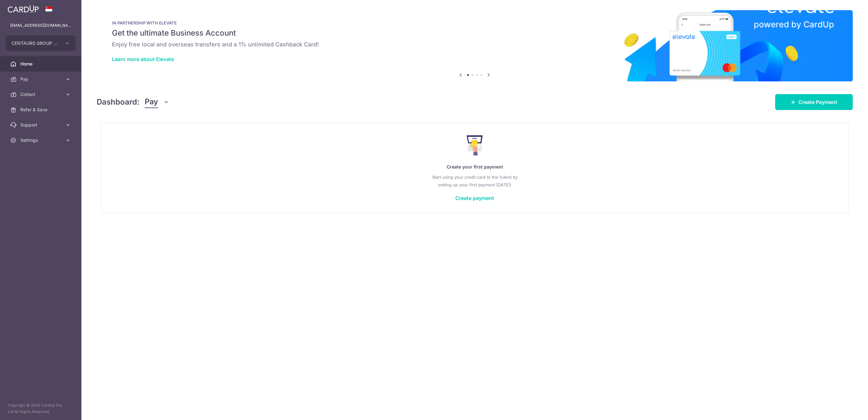 The width and height of the screenshot is (868, 420). Describe the element at coordinates (814, 102) in the screenshot. I see `a: Create Payment` at that location.